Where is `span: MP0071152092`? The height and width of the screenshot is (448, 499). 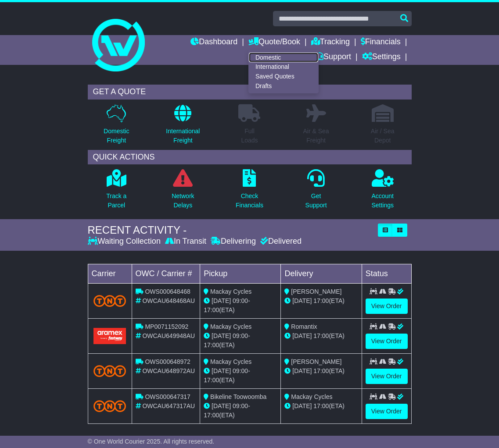
span: MP0071152092 is located at coordinates (167, 327).